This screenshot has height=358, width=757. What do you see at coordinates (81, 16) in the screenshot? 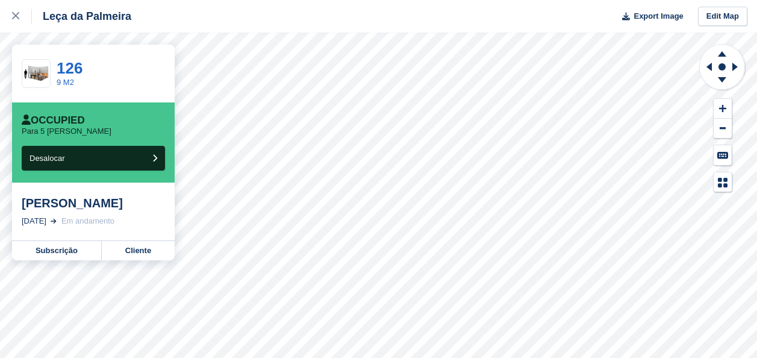
I see `div: Leça da Palmeira` at bounding box center [81, 16].